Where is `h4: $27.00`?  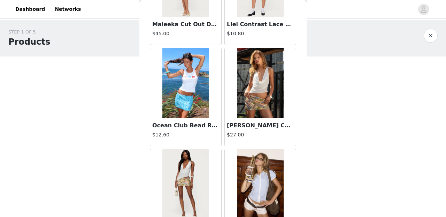
h4: $27.00 is located at coordinates (260, 135).